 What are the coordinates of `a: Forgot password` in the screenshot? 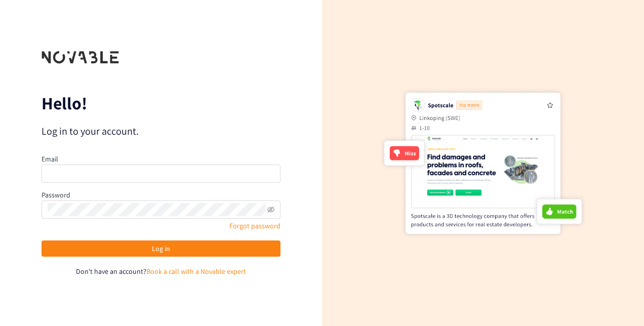 It's located at (255, 225).